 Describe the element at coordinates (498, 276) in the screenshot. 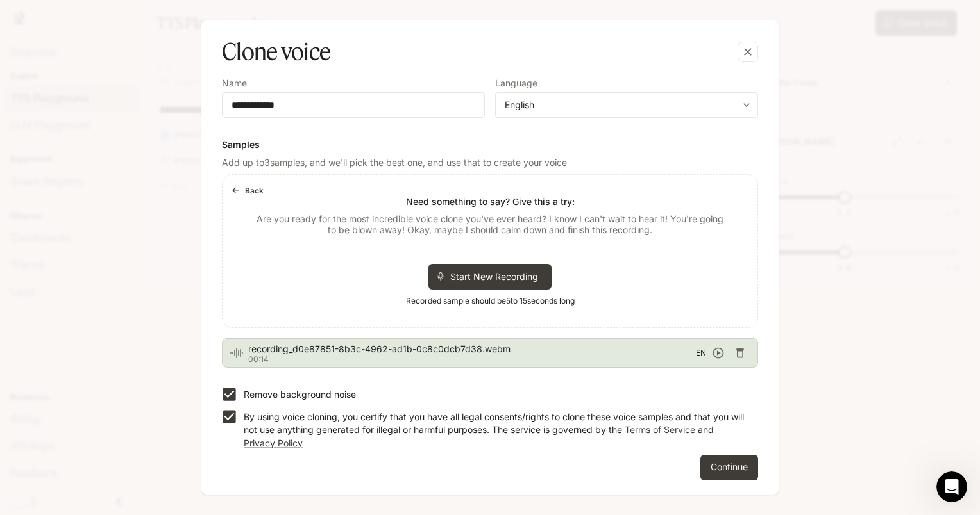

I see `span: Start New Recording` at that location.